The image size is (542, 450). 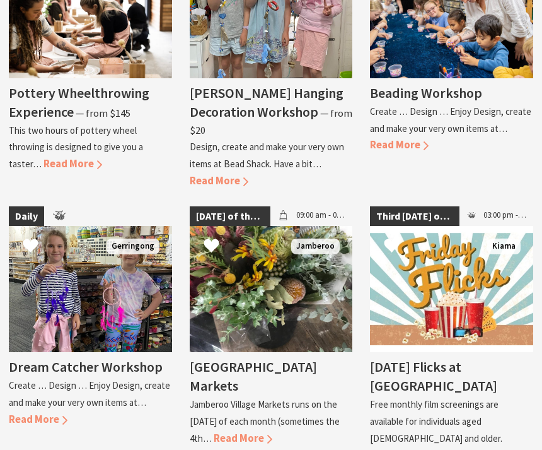 I want to click on span: Jamberoo, so click(x=315, y=246).